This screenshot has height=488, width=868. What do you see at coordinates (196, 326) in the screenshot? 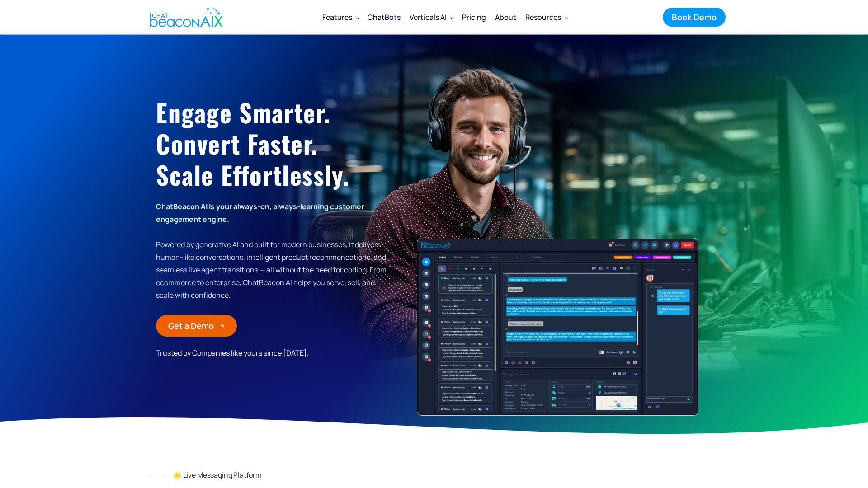
I see `a: Get a Demo` at bounding box center [196, 326].